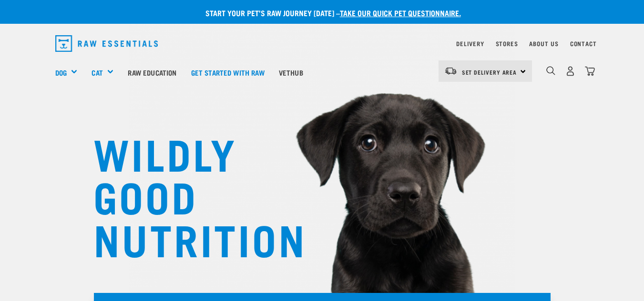  Describe the element at coordinates (97, 73) in the screenshot. I see `a: Cat` at that location.